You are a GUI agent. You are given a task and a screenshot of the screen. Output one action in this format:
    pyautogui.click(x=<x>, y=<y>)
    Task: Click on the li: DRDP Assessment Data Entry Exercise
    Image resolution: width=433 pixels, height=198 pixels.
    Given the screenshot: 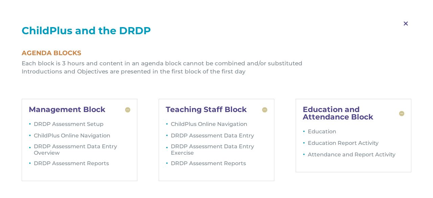 What is the action you would take?
    pyautogui.click(x=219, y=151)
    